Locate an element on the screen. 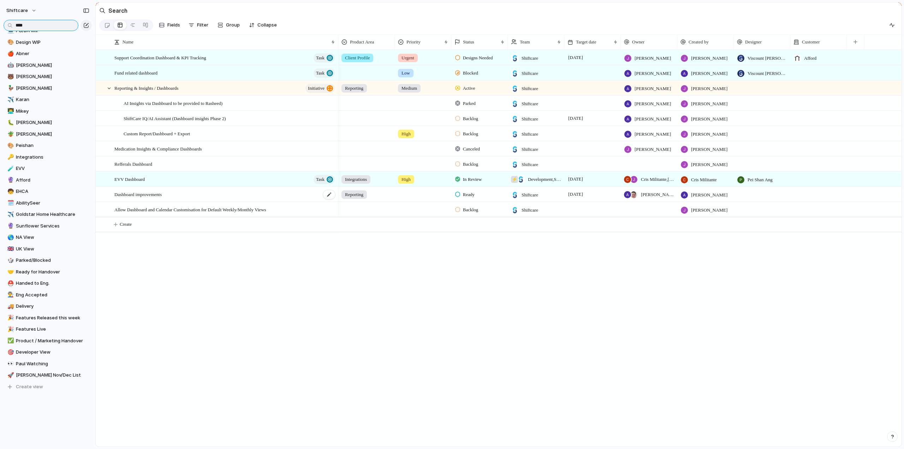 This screenshot has width=904, height=449. a: 🎉Features Live is located at coordinates (48, 329).